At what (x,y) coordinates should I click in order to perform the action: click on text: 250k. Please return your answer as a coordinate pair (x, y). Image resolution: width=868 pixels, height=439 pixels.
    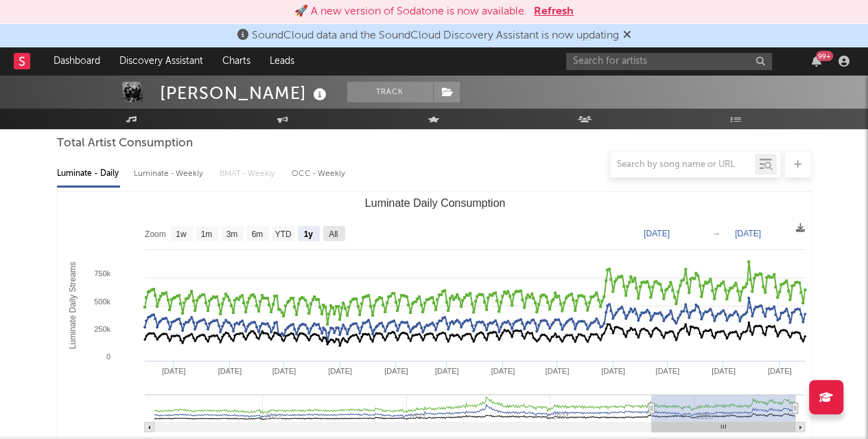
    Looking at the image, I should click on (102, 329).